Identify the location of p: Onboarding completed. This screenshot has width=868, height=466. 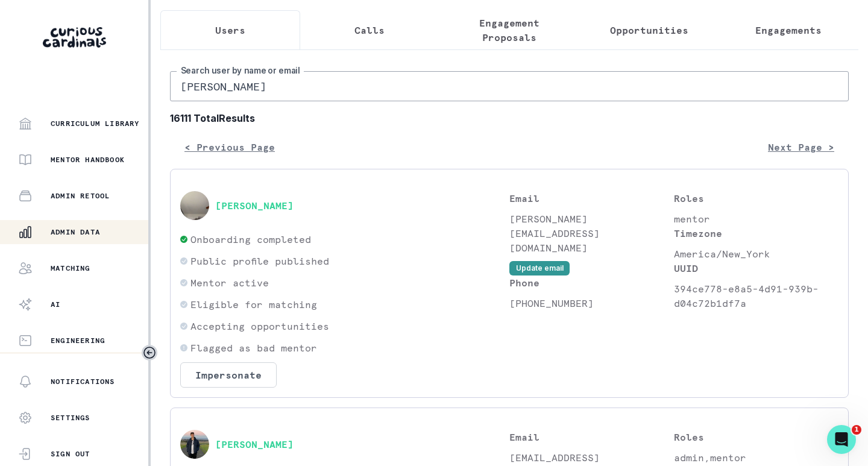
(251, 239).